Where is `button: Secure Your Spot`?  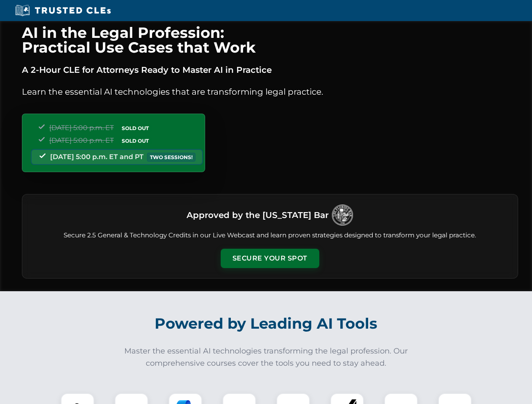 button: Secure Your Spot is located at coordinates (270, 259).